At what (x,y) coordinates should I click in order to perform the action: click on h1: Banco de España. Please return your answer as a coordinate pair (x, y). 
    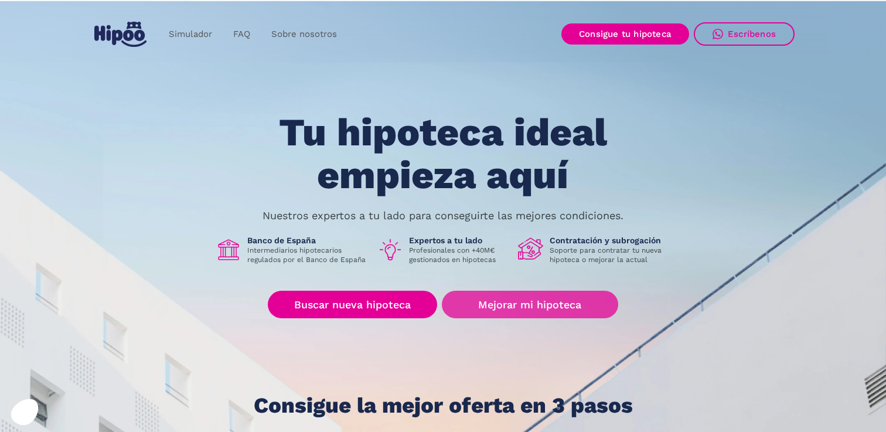
    Looking at the image, I should click on (307, 240).